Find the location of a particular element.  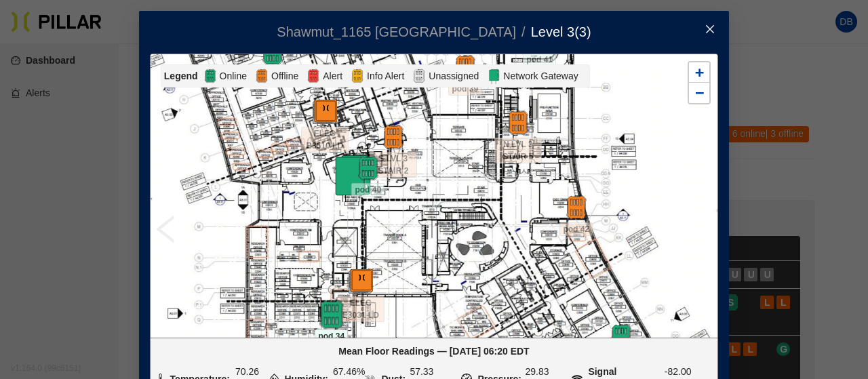

span: left is located at coordinates (166, 229).